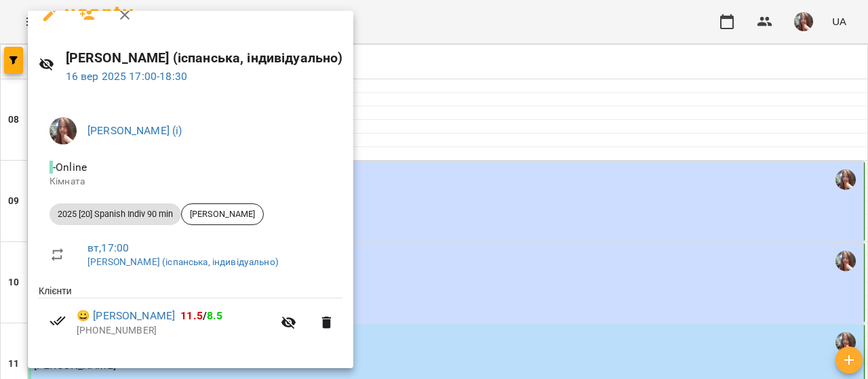 The height and width of the screenshot is (379, 868). I want to click on span: 2025 [20] Spanish Indiv 90 min, so click(115, 214).